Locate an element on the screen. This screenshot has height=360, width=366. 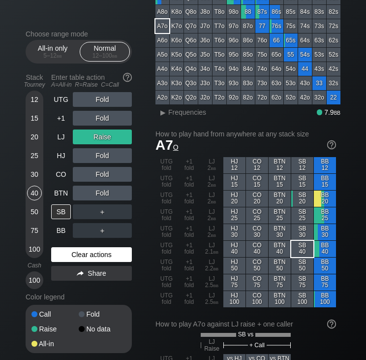
div: Cash is located at coordinates (34, 265).